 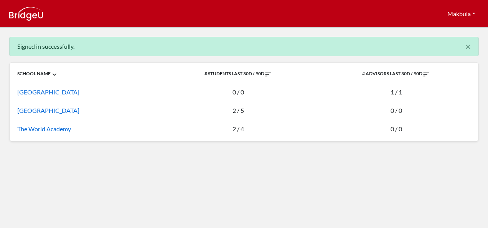 What do you see at coordinates (26, 14) in the screenshot?
I see `img: logo_white-fbcc1825e744c8b1c13788af83d6eddd9f393c3eec6f566ed9ae82c8b05cbe3e.png` at bounding box center [26, 14].